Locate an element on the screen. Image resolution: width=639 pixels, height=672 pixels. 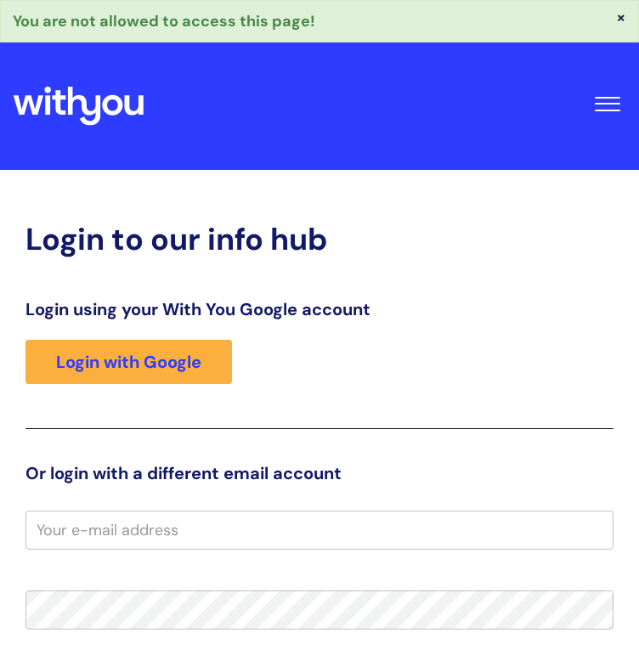
h3: Login using your With You Google account is located at coordinates (320, 309).